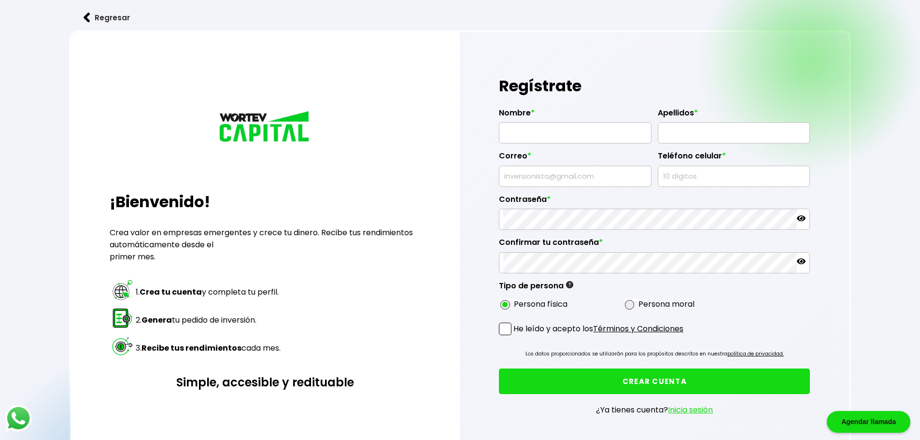  Describe the element at coordinates (654, 381) in the screenshot. I see `button: CREAR CUENTA` at that location.